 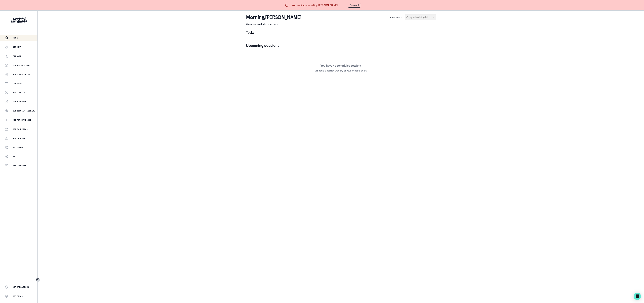 What do you see at coordinates (15, 38) in the screenshot?
I see `p: Home` at bounding box center [15, 38].